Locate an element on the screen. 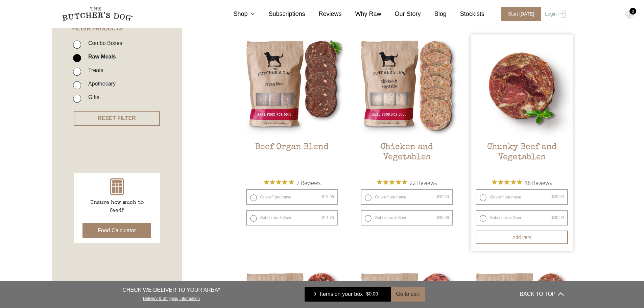 This screenshot has height=308, width=644. a: Blog is located at coordinates (434, 14).